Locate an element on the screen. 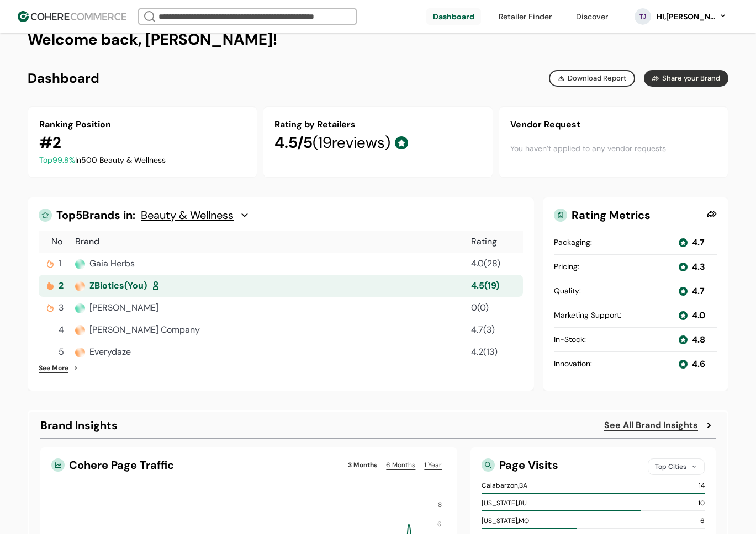 This screenshot has width=756, height=534. div: 4.6 is located at coordinates (699, 364).